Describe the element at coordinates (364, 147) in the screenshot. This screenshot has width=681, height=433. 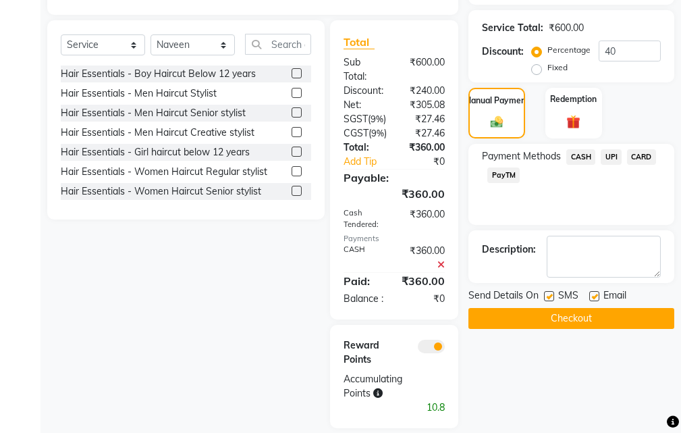
I see `div: Total:` at that location.